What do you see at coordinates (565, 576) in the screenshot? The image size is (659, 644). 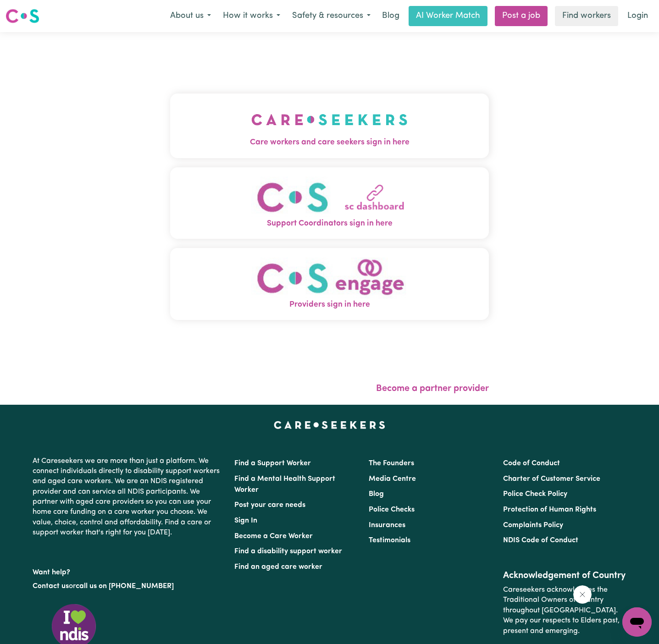 I see `h2: Acknowledgement of Country` at bounding box center [565, 576].